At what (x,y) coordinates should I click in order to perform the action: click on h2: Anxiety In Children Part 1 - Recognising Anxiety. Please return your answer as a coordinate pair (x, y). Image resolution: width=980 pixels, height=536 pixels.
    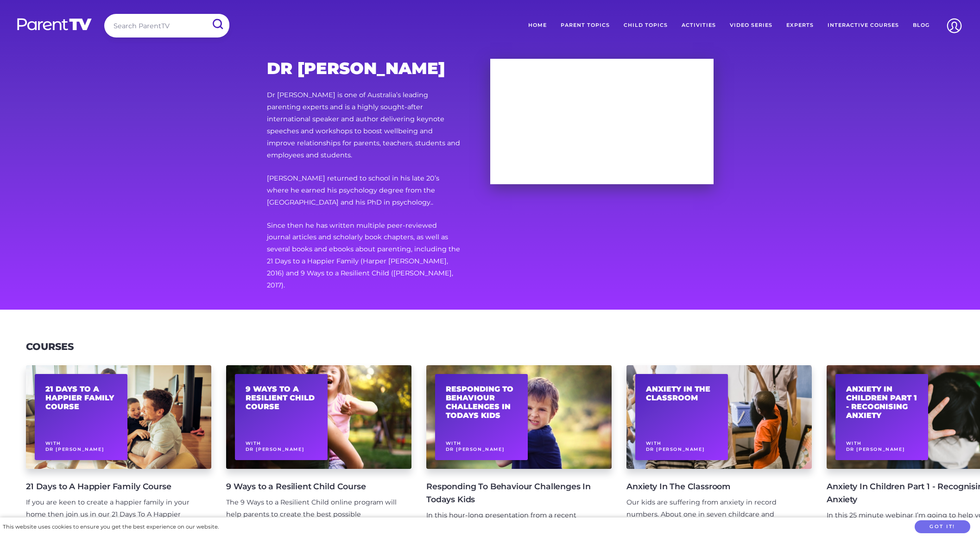
    Looking at the image, I should click on (881, 402).